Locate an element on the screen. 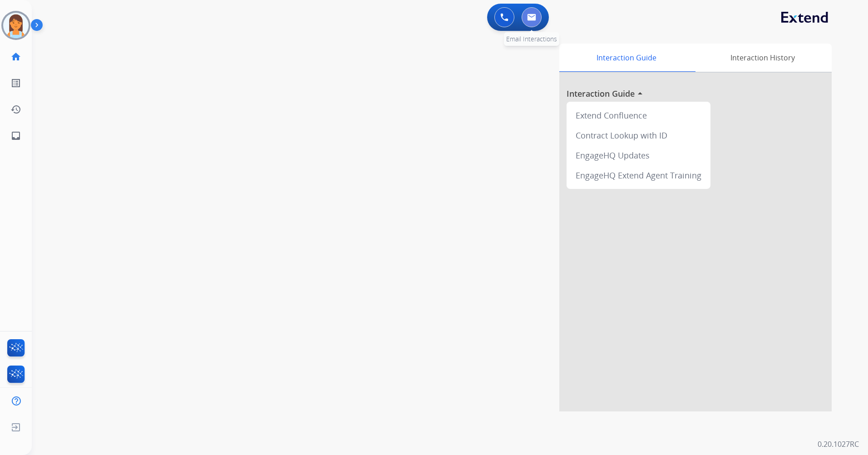  span: Email Interactions is located at coordinates (532, 39).